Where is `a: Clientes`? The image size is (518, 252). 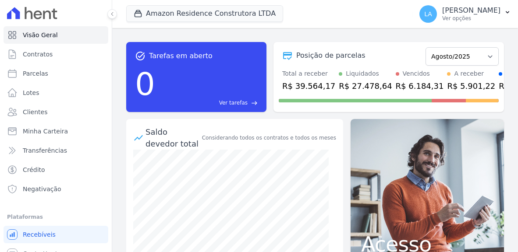
a: Clientes is located at coordinates (56, 112).